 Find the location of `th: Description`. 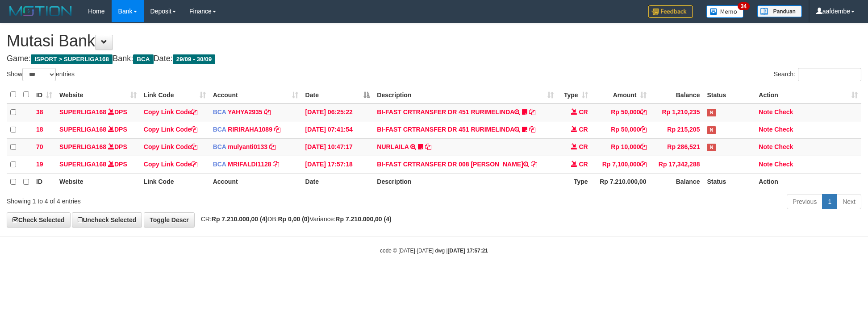

th: Description is located at coordinates (464, 181).